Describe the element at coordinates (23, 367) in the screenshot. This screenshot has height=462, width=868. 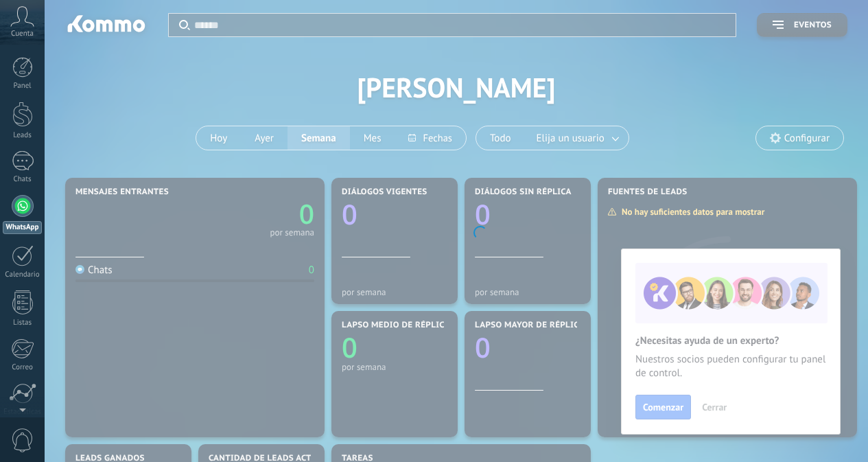
I see `div: Correo` at that location.